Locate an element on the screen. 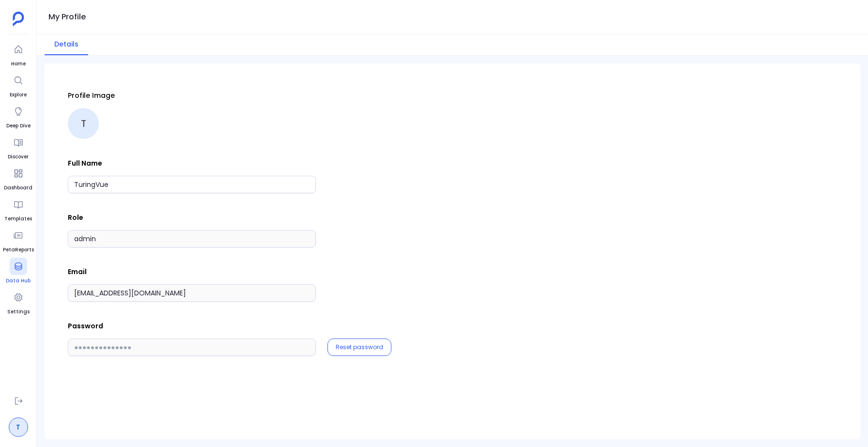 This screenshot has width=868, height=447. a: Dashboard is located at coordinates (18, 178).